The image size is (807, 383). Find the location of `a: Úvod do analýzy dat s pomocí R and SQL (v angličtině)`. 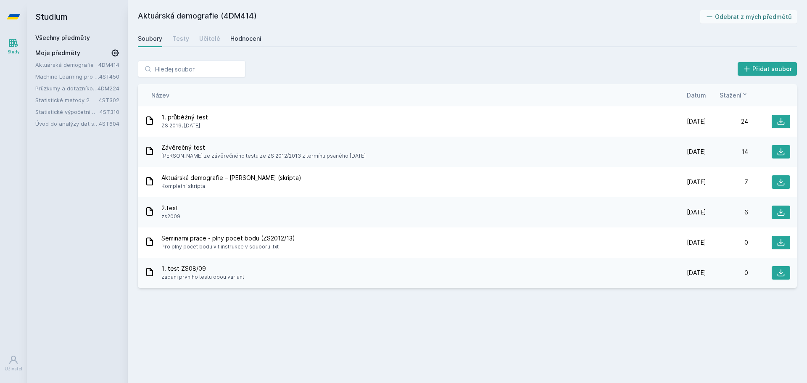

a: Úvod do analýzy dat s pomocí R and SQL (v angličtině) is located at coordinates (67, 124).